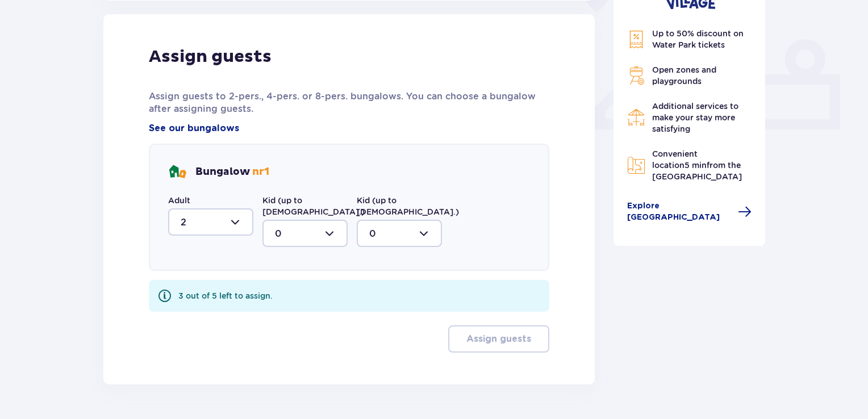 This screenshot has height=419, width=868. What do you see at coordinates (226, 296) in the screenshot?
I see `div: 3 out of 5 left to assign.` at bounding box center [226, 296].